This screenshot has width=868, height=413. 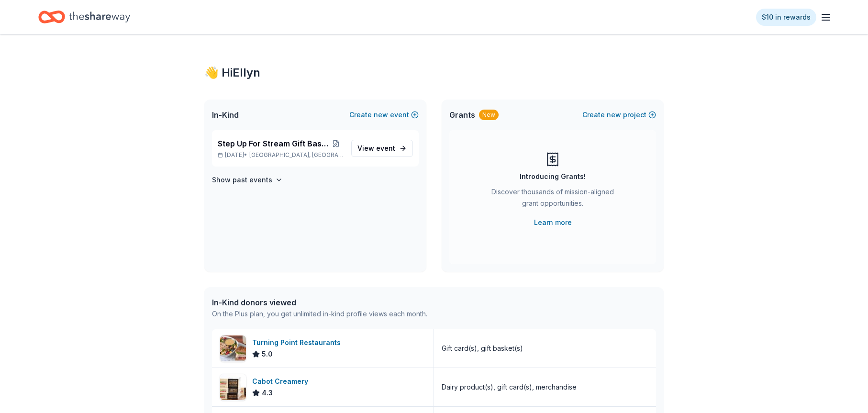 What do you see at coordinates (386, 148) in the screenshot?
I see `span: event` at bounding box center [386, 148].